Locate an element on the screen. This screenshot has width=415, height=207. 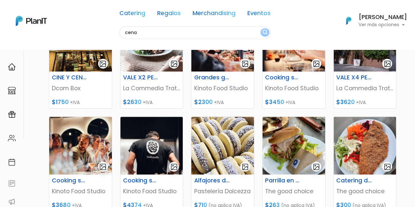
h6: Parrilla en la ofi is located at coordinates (283, 180).